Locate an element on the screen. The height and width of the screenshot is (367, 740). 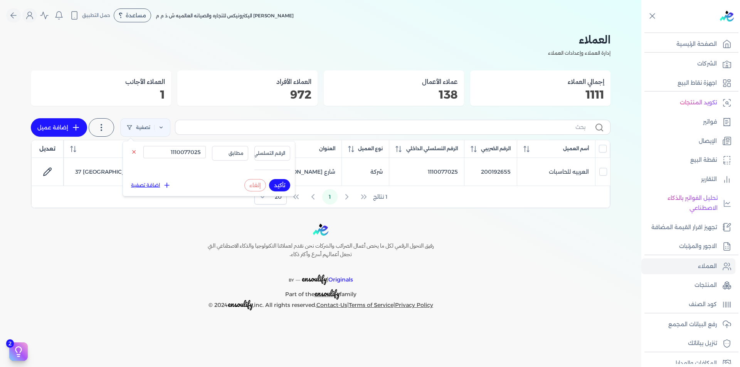
button: إلغاء is located at coordinates (255, 185).